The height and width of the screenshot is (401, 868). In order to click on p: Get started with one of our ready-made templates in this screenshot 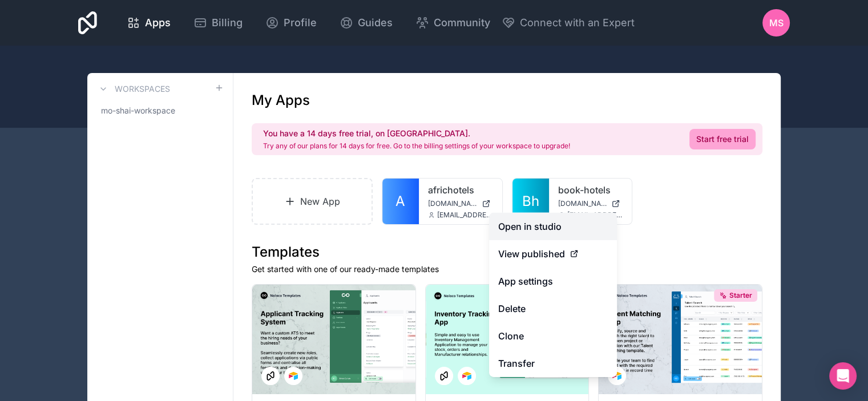, I will do `click(507, 269)`.